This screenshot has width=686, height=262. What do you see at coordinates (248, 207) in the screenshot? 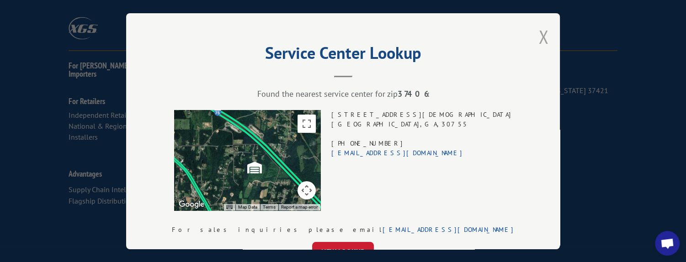
I see `button: Map Data` at bounding box center [248, 207].